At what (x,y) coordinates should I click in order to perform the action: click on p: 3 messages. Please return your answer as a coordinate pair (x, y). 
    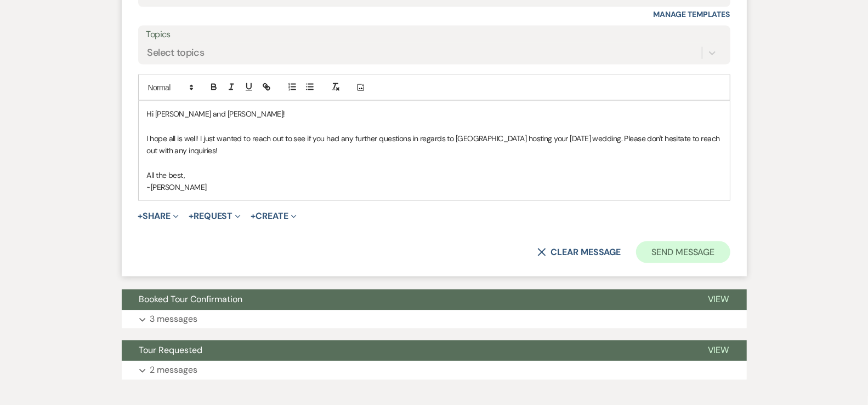
    Looking at the image, I should click on (174, 320).